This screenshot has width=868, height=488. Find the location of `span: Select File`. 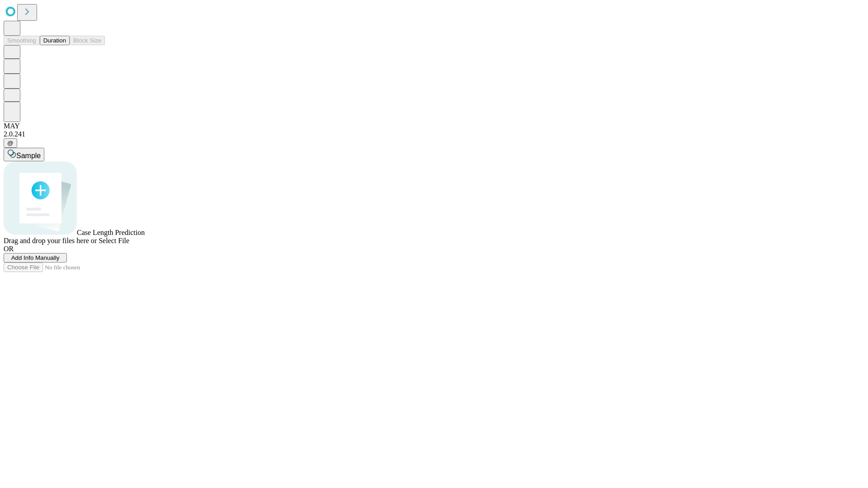

span: Select File is located at coordinates (113, 241).